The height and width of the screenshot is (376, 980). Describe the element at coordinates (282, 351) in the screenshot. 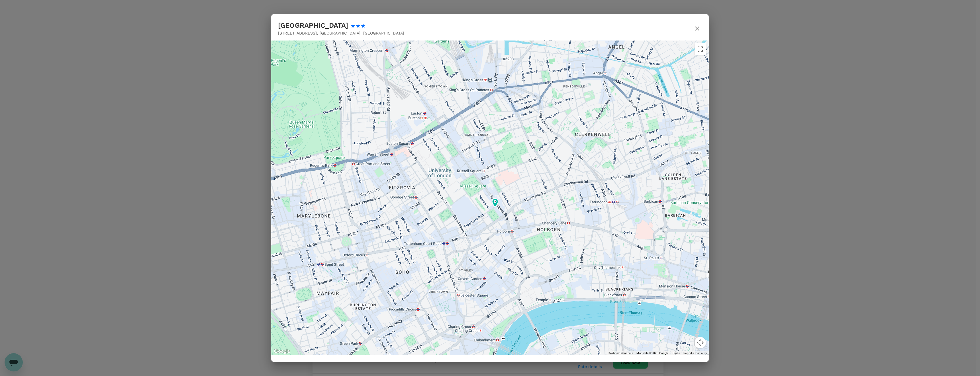

I see `img: Google` at that location.